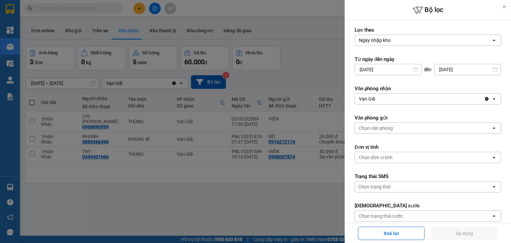 Image resolution: width=511 pixels, height=243 pixels. I want to click on label: Văn phòng gửi, so click(428, 118).